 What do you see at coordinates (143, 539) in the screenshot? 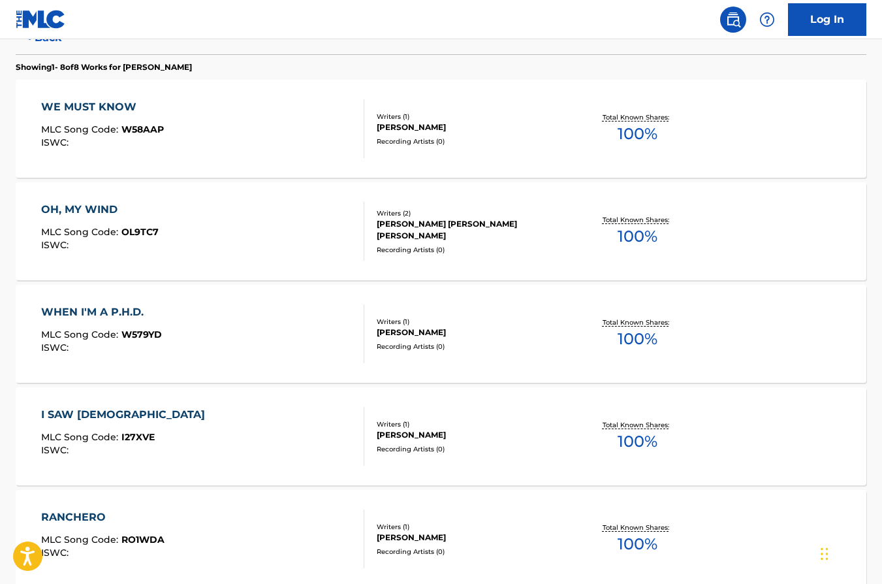
I see `span: RO1WDA` at bounding box center [143, 539].